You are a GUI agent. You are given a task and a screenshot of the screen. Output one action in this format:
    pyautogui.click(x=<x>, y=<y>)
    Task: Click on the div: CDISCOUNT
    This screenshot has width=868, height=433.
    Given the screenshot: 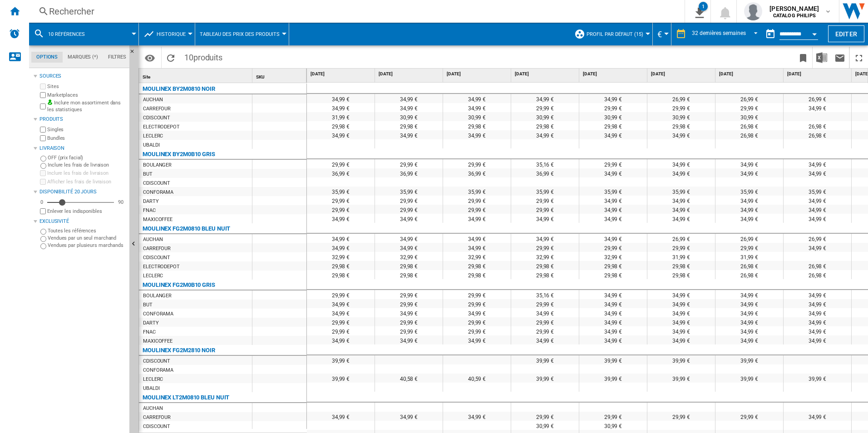 What is the action you would take?
    pyautogui.click(x=157, y=258)
    